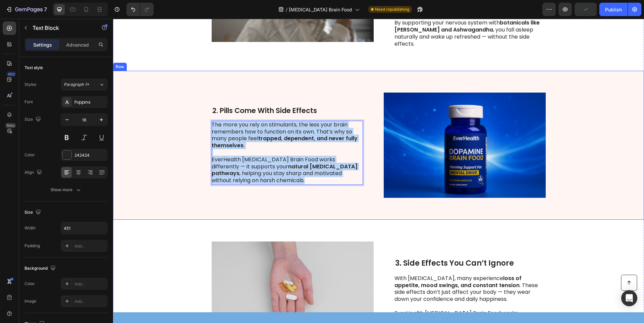  What do you see at coordinates (26, 9) in the screenshot?
I see `button: 7` at bounding box center [26, 9].